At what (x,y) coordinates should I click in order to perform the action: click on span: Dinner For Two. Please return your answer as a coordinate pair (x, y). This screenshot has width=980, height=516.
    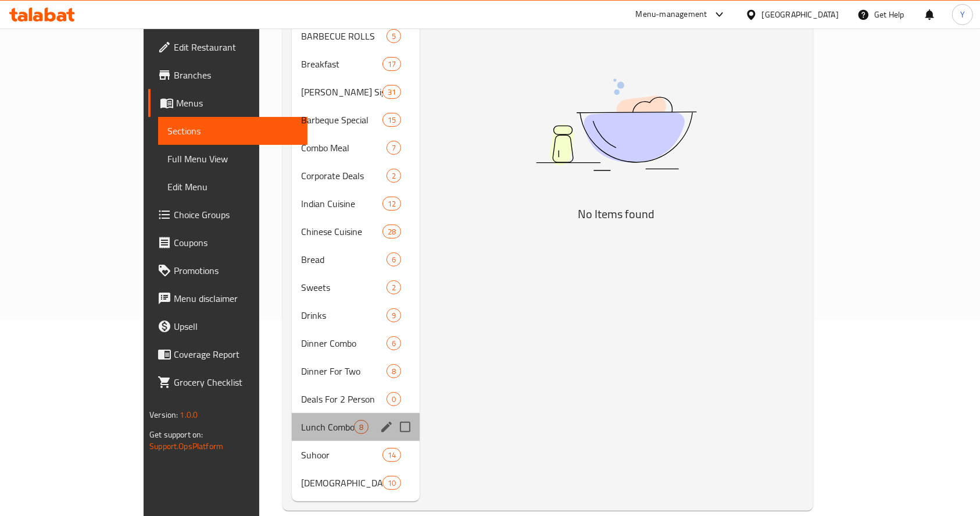
    Looking at the image, I should click on (344, 371).